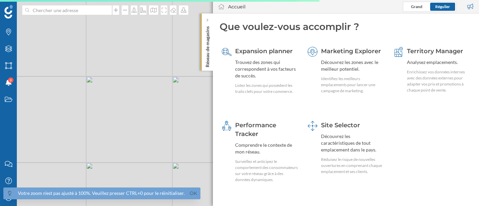  What do you see at coordinates (353, 143) in the screenshot?
I see `div: Découvrez les caractéristiques de tout emplacement dans le pays.` at bounding box center [353, 143].